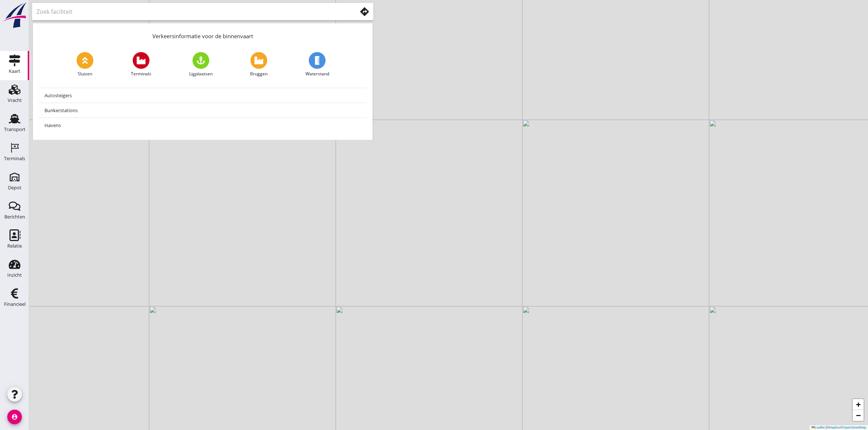  Describe the element at coordinates (835, 427) in the screenshot. I see `a: Mapbox` at that location.